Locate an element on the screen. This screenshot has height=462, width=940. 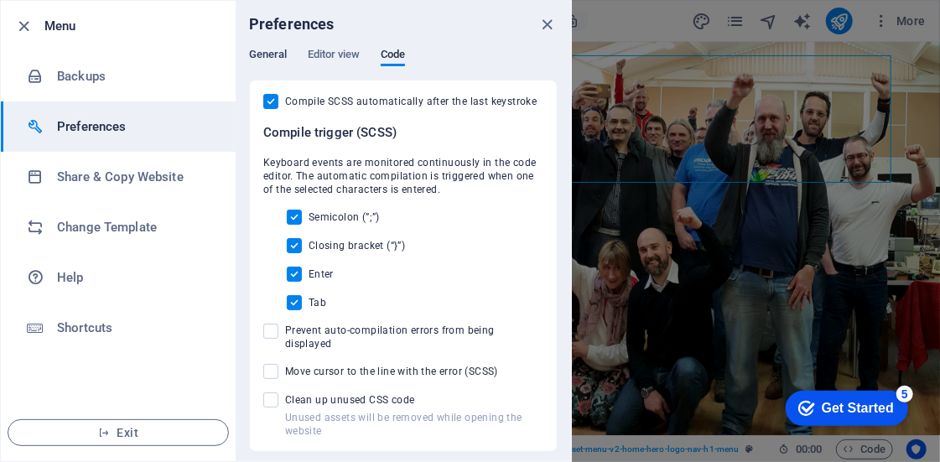
span: General is located at coordinates (268, 56).